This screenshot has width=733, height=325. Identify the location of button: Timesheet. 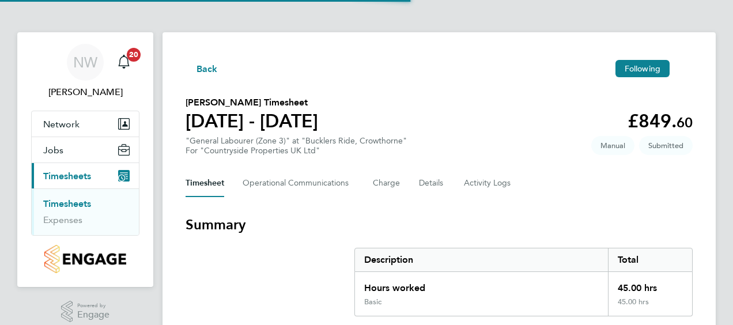
(204, 183).